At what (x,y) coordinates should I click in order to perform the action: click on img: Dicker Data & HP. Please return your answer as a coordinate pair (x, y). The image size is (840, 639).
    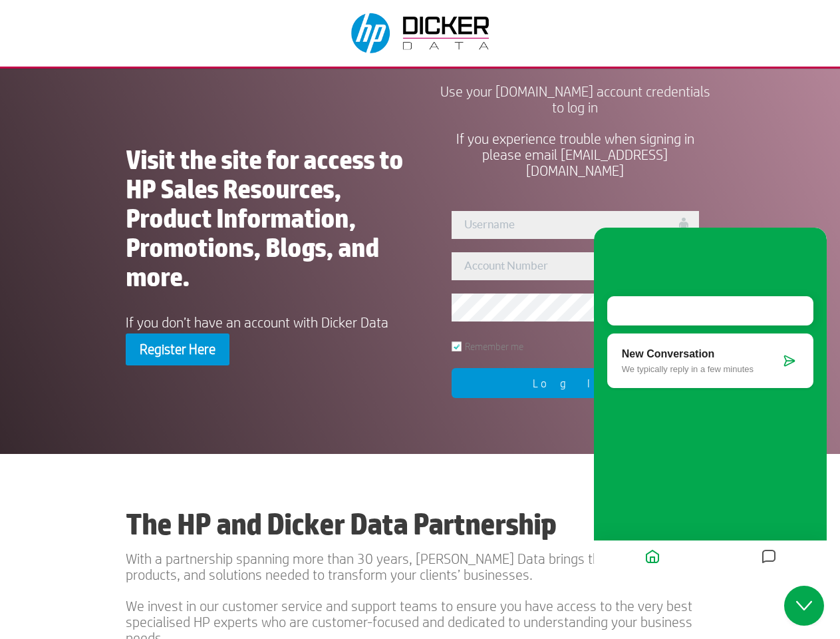
    Looking at the image, I should click on (422, 33).